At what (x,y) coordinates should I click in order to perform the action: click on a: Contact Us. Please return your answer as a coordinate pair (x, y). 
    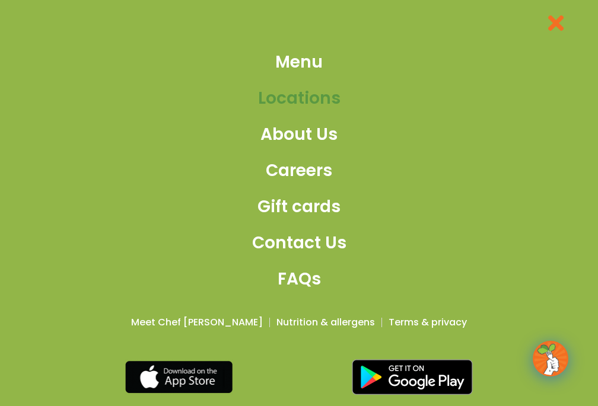
    Looking at the image, I should click on (299, 243).